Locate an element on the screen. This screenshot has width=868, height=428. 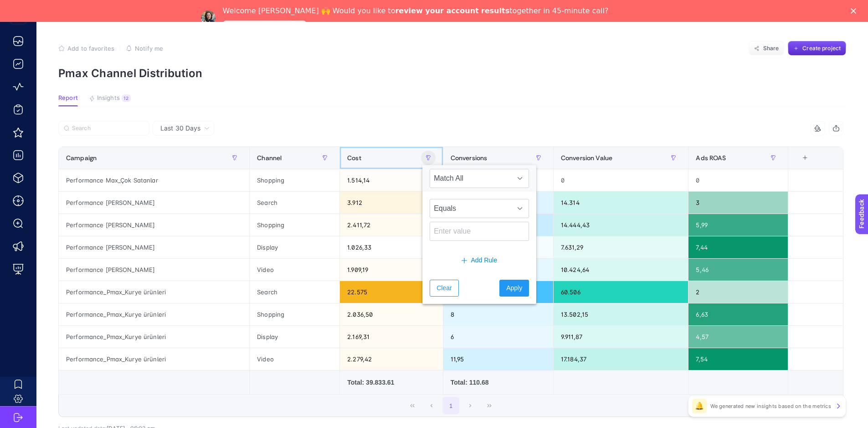
button: 1 is located at coordinates (451, 406).